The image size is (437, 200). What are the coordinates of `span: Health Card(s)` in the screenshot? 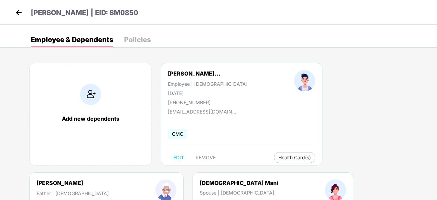 It's located at (294, 158).